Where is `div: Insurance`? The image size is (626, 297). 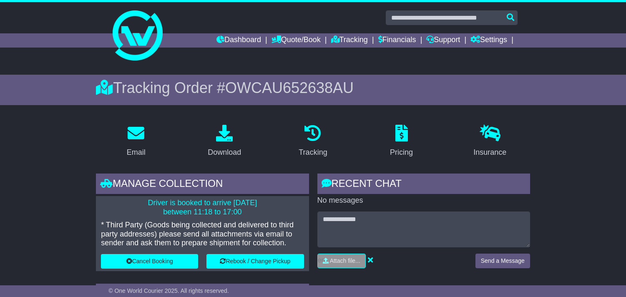
div: Insurance is located at coordinates (490, 152).